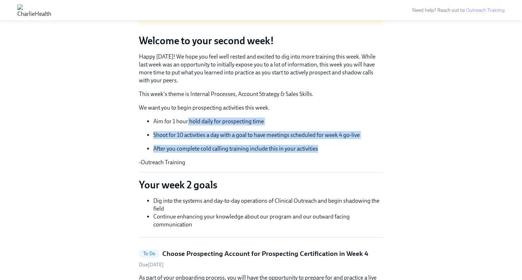  I want to click on span: Tuesday, August 12th 2025, 7:00 am, so click(151, 264).